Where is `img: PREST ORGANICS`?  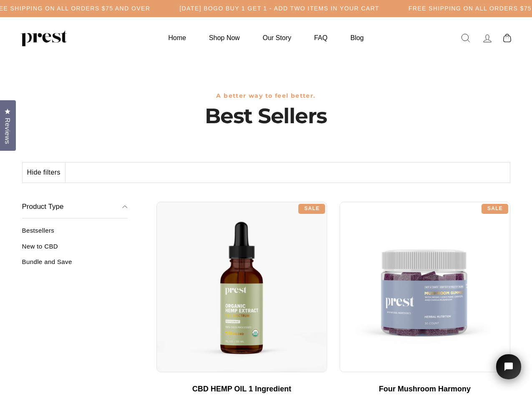
img: PREST ORGANICS is located at coordinates (44, 38).